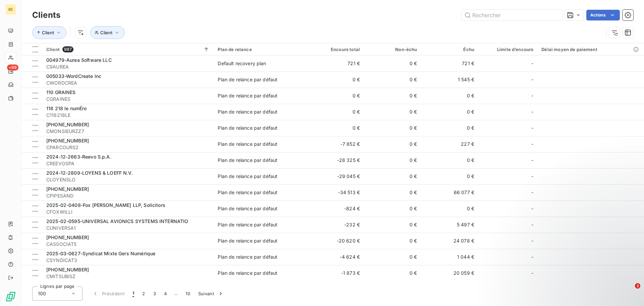 The image size is (644, 306). What do you see at coordinates (74, 76) in the screenshot?
I see `span: 005033-WordCreate Inc` at bounding box center [74, 76].